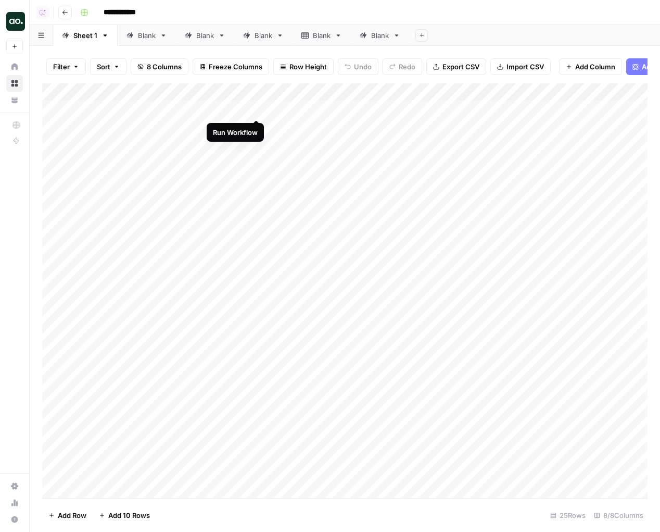 The width and height of the screenshot is (660, 532). What do you see at coordinates (15, 67) in the screenshot?
I see `a: Home` at bounding box center [15, 67].